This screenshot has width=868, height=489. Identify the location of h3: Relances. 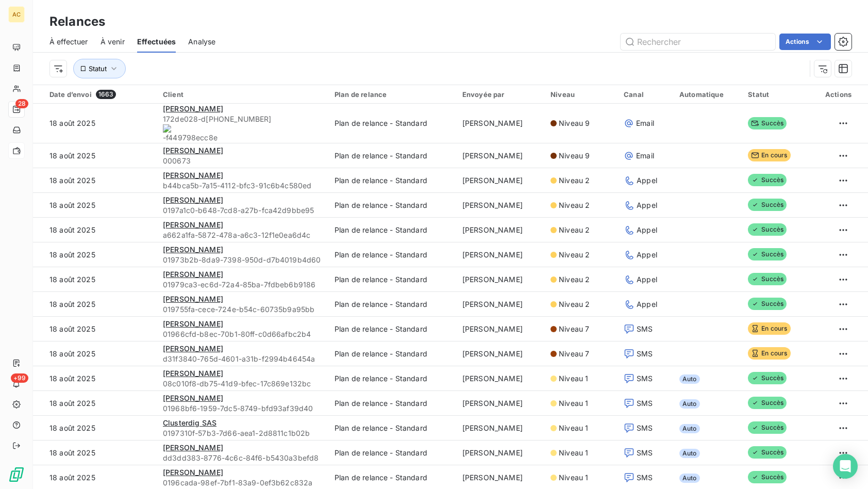
(77, 21).